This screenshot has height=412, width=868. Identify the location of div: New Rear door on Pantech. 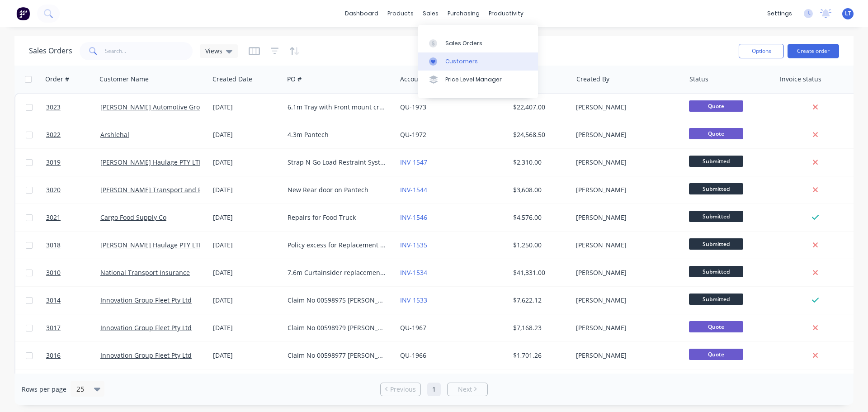
(338, 190).